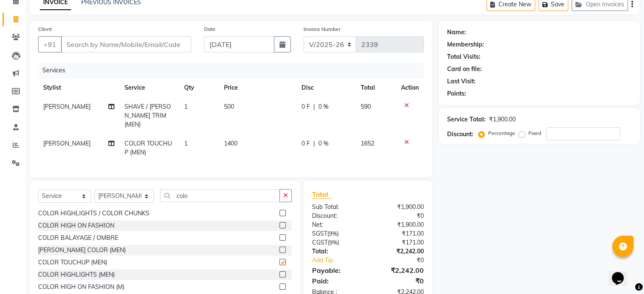  I want to click on span: CGST, so click(320, 243).